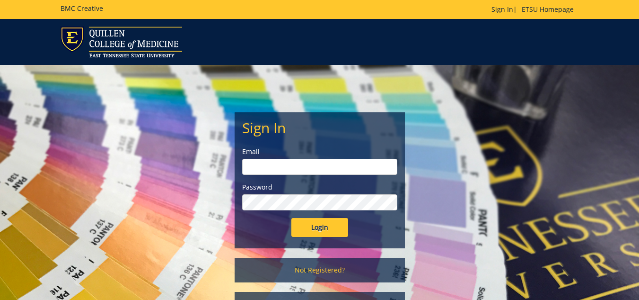 This screenshot has width=639, height=300. Describe the element at coordinates (320, 151) in the screenshot. I see `label: Email` at that location.